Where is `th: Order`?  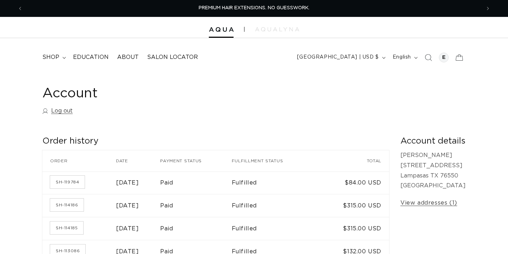
th: Order is located at coordinates (79, 161).